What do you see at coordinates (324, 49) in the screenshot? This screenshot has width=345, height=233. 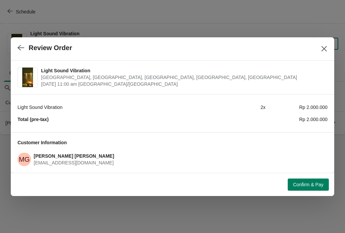 I see `button: Close` at bounding box center [324, 49].